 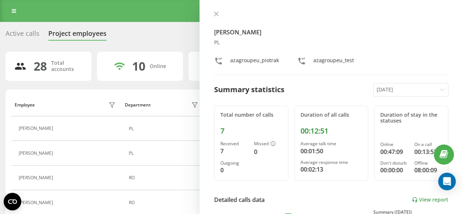 What do you see at coordinates (12, 202) in the screenshot?
I see `button: Open CMP widget` at bounding box center [12, 202].